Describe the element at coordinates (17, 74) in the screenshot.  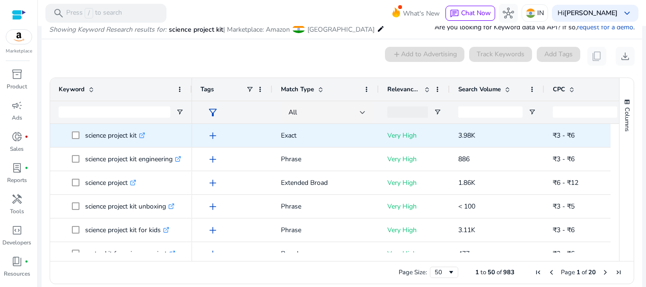
I see `span: inventory_2` at that location.